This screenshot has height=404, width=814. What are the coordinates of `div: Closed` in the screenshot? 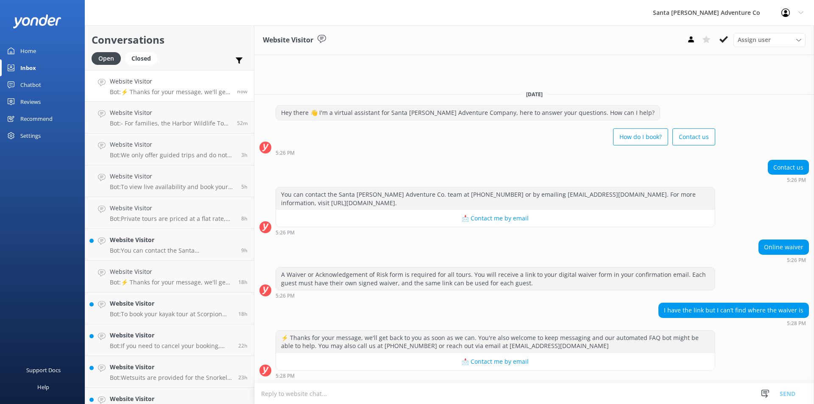 It's located at (141, 58).